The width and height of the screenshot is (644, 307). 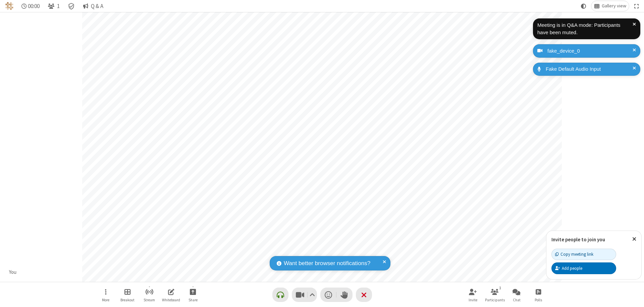 I want to click on span: Stream, so click(x=149, y=300).